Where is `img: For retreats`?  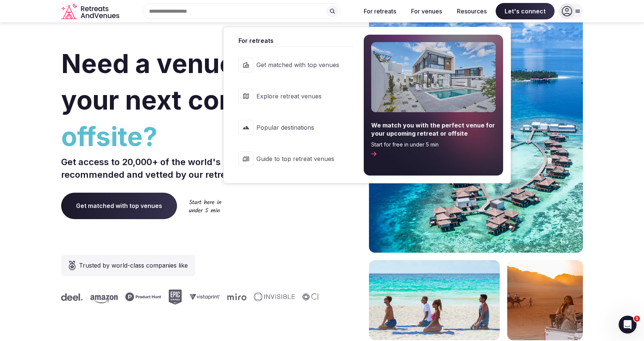
img: For retreats is located at coordinates (433, 77).